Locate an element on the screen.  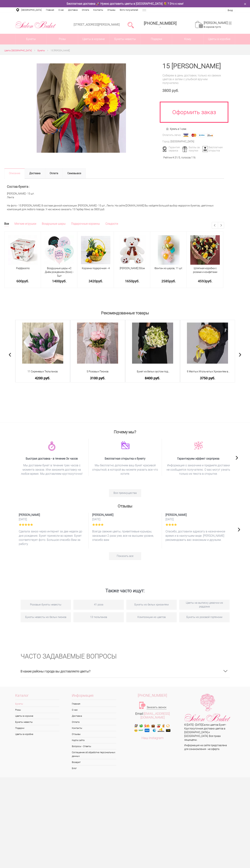
img: Шляпная коробка с розами и конфетами is located at coordinates (205, 250).